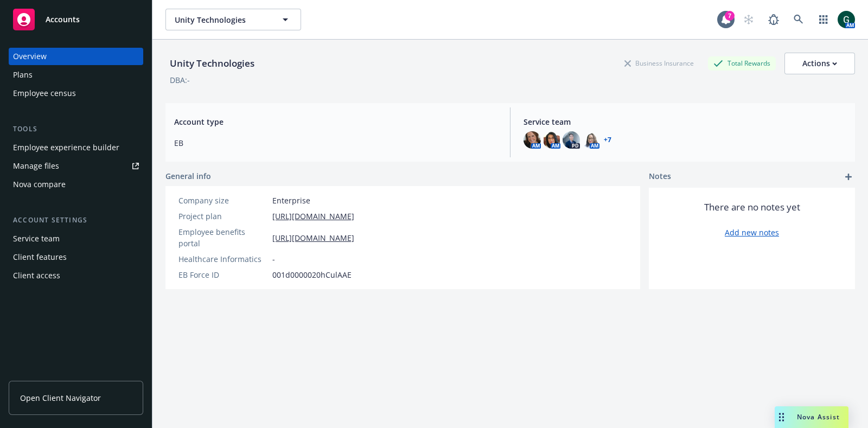 Image resolution: width=868 pixels, height=428 pixels. Describe the element at coordinates (76, 184) in the screenshot. I see `a: Nova compare` at that location.